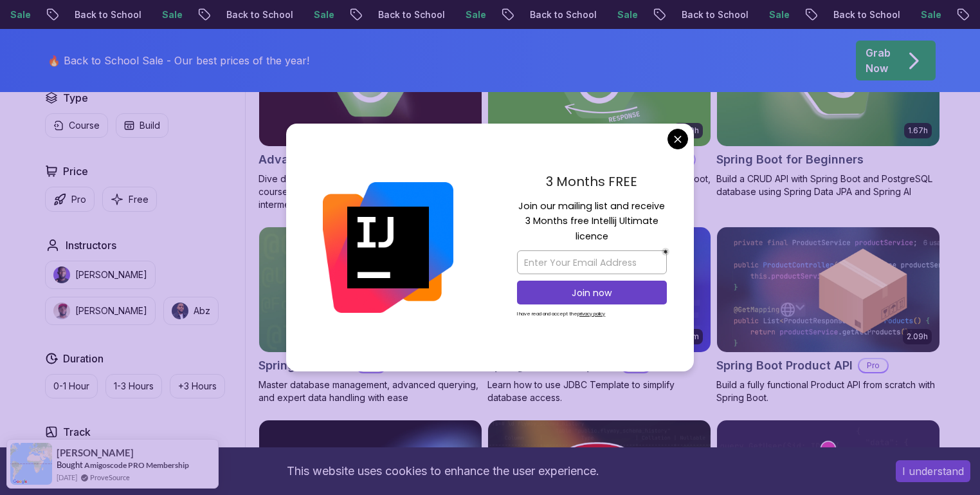  What do you see at coordinates (76, 432) in the screenshot?
I see `h2: Track` at bounding box center [76, 432].